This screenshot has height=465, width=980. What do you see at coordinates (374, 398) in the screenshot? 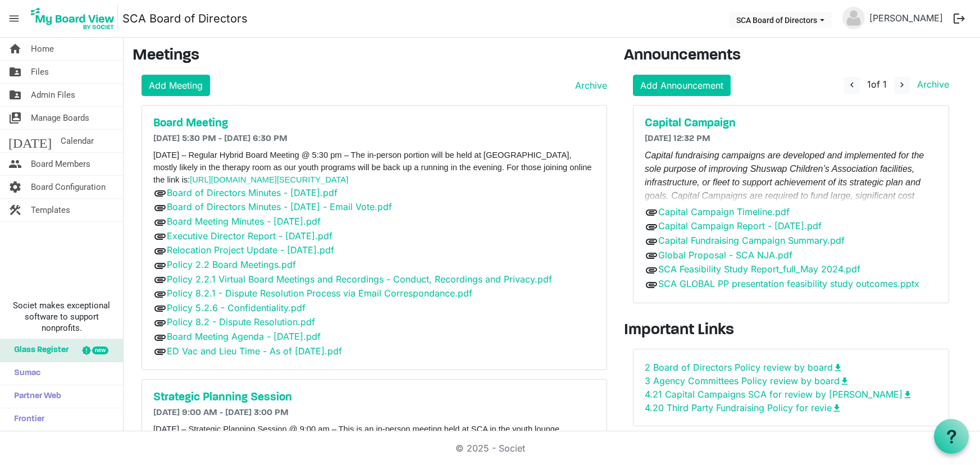
I see `a: Strategic Planning Session` at bounding box center [374, 398].